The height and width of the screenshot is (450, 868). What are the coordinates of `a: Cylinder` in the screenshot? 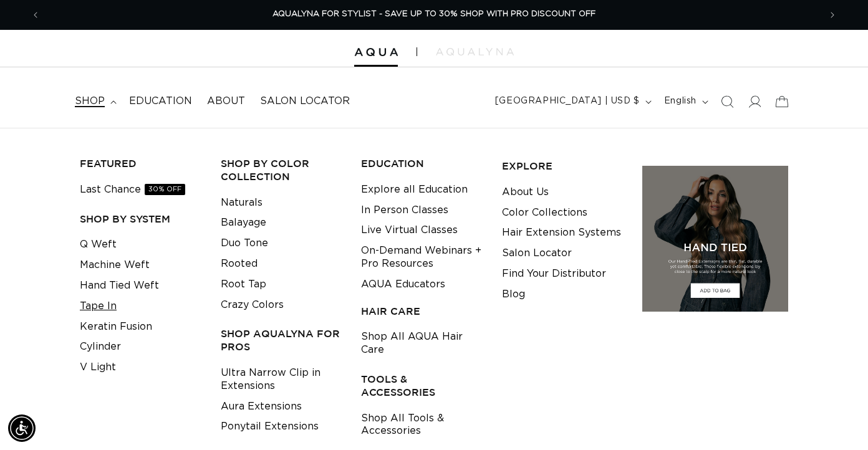 It's located at (100, 347).